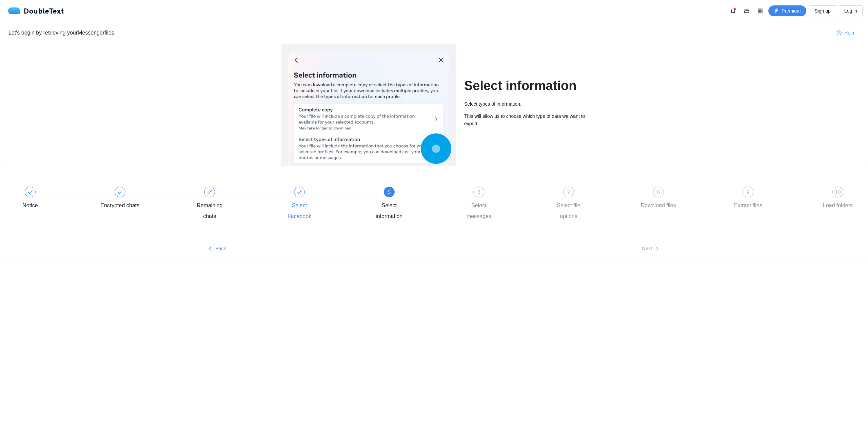  Describe the element at coordinates (747, 11) in the screenshot. I see `span: folder-open` at that location.